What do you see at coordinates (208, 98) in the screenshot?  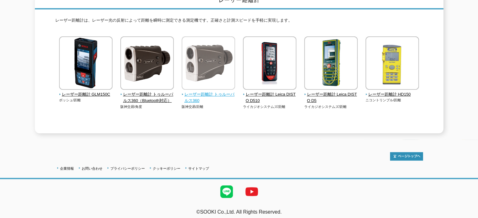 I see `span: レーザー距離計 トゥルーパルス360` at bounding box center [208, 98].